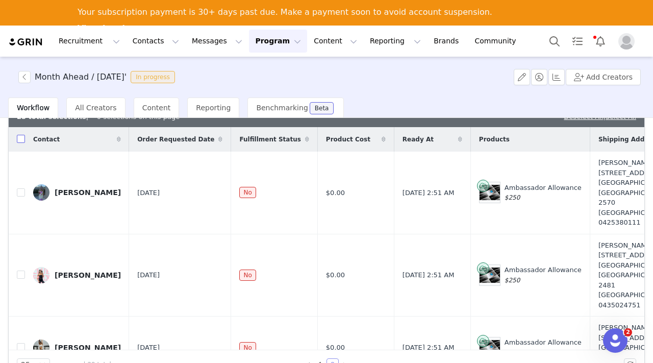 The height and width of the screenshot is (363, 653). Describe the element at coordinates (41, 275) in the screenshot. I see `img: 937159e3-1d3e-43cc-acdc-5450ec24eac3.jpg` at that location.